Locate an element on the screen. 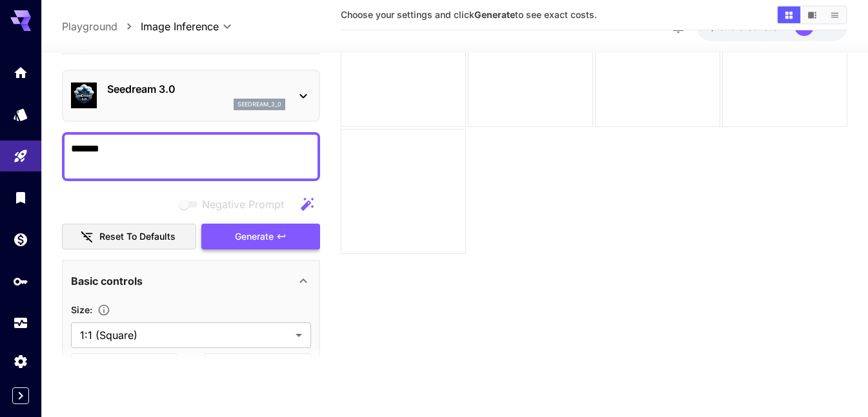  div: Playground is located at coordinates (20, 156).